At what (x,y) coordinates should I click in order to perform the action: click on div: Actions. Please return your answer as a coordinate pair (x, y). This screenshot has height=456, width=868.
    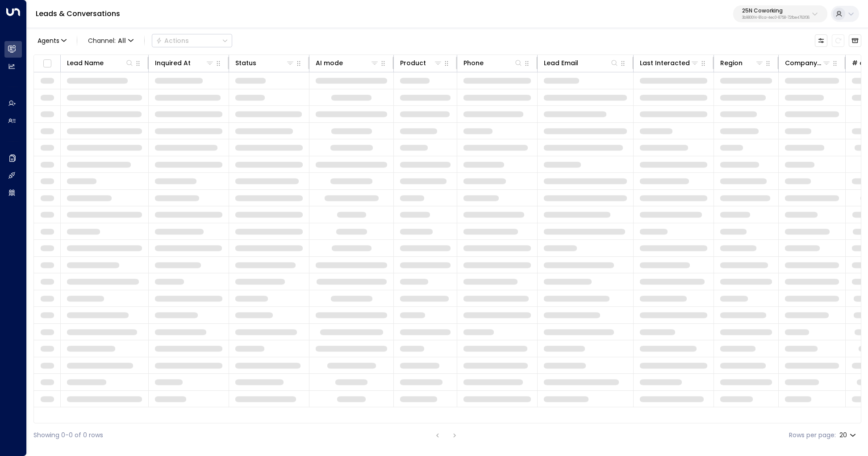
    Looking at the image, I should click on (172, 40).